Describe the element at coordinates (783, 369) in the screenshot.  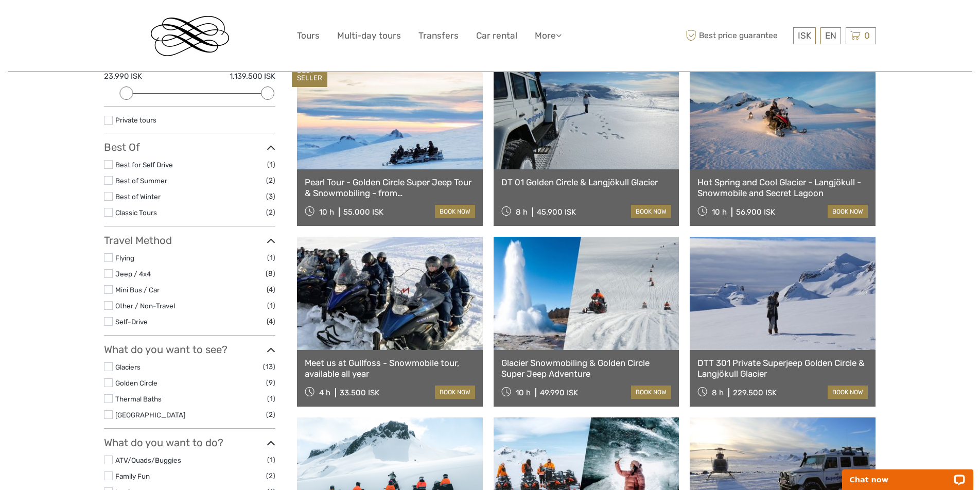
I see `a: DTT 301 Private Superjeep Golden Circle & Langjökull Glacier` at that location.